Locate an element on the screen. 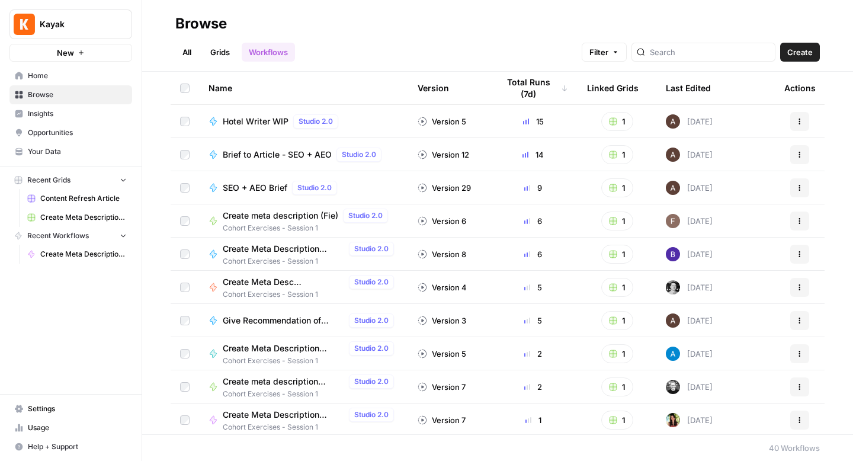  button: Workspace: Kayak is located at coordinates (70, 24).